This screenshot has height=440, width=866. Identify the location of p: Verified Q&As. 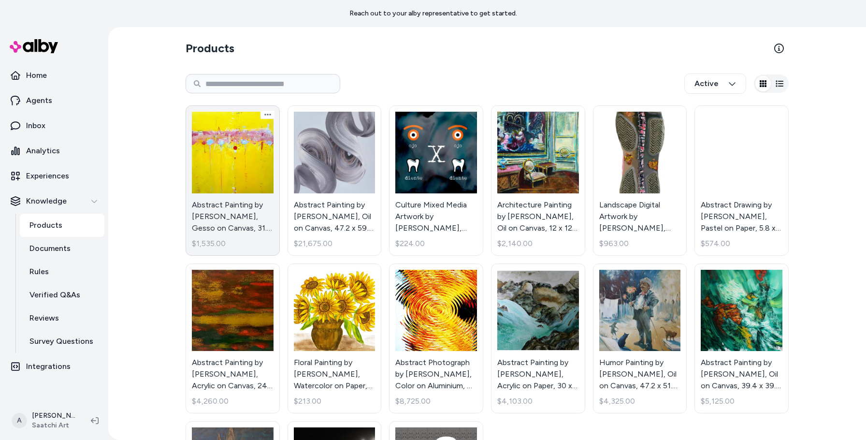
(55, 295).